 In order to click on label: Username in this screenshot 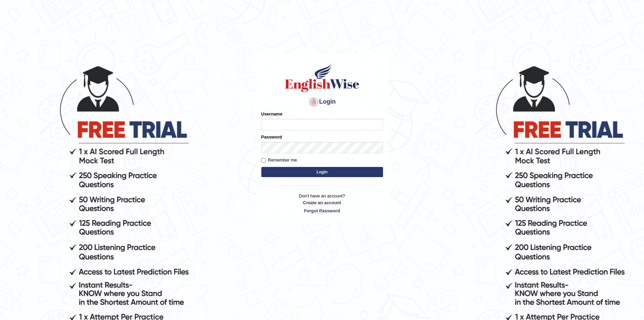, I will do `click(272, 114)`.